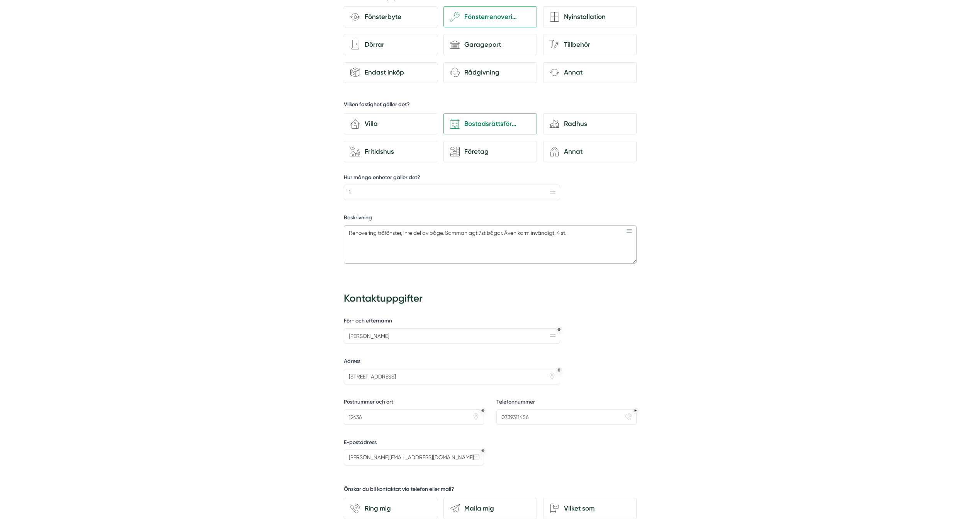  What do you see at coordinates (490, 299) in the screenshot?
I see `h3: Kontaktuppgifter` at bounding box center [490, 299].